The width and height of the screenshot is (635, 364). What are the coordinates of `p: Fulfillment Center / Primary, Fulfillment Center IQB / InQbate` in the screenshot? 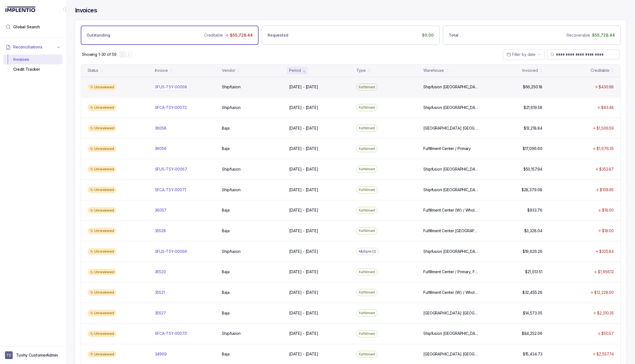 It's located at (451, 272).